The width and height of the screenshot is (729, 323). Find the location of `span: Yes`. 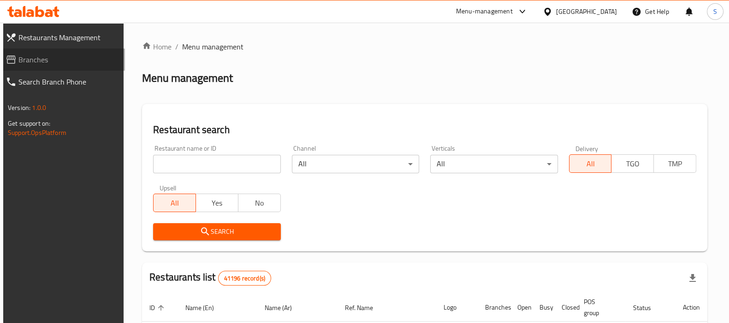

span: Yes is located at coordinates (217, 203).